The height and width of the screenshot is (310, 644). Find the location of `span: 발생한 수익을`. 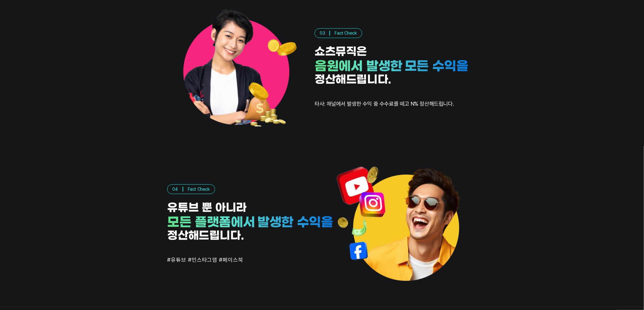

span: 발생한 수익을 is located at coordinates (295, 222).